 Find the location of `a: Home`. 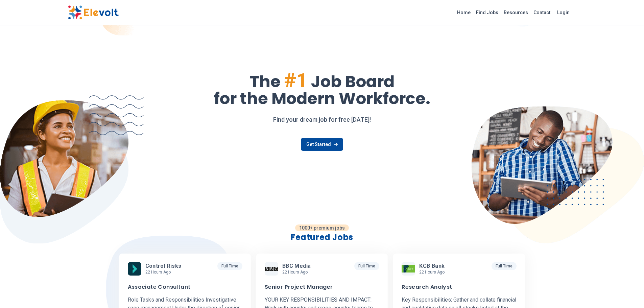

a: Home is located at coordinates (464, 12).